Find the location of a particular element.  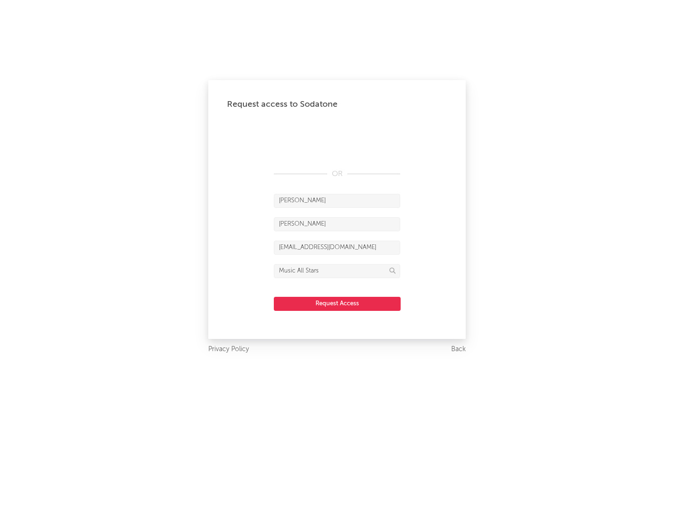

input: Email is located at coordinates (337, 248).